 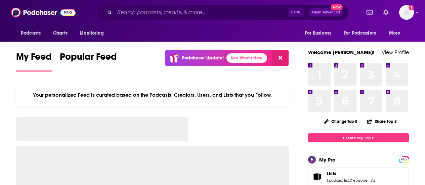 I want to click on img: Podchaser - Follow, Share and Rate Podcasts, so click(x=43, y=12).